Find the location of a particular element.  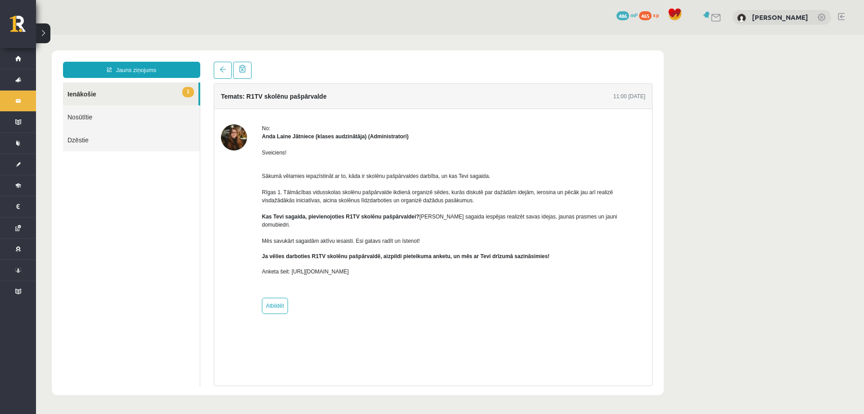

img: Anda Laine Jātniece (klases audzinātāja) is located at coordinates (198, 103).